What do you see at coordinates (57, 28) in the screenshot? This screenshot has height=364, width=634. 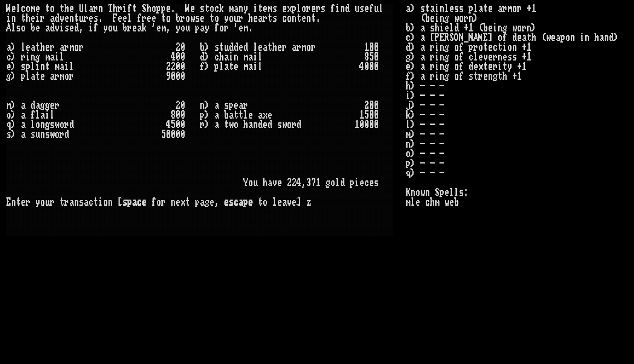 I see `div: v` at bounding box center [57, 28].